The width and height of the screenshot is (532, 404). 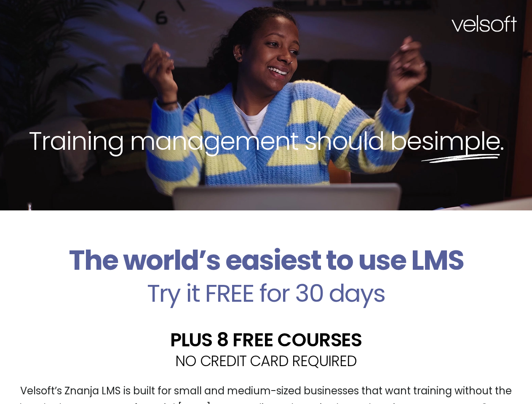 What do you see at coordinates (266, 339) in the screenshot?
I see `h2: PLUS 8 FREE COURSES` at bounding box center [266, 339].